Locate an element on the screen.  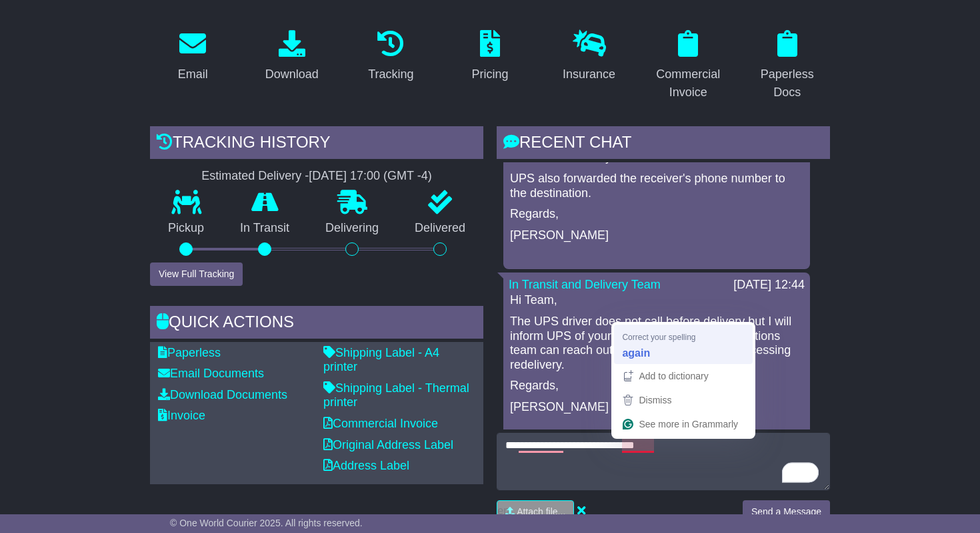
p: In Transit is located at coordinates (265, 228).